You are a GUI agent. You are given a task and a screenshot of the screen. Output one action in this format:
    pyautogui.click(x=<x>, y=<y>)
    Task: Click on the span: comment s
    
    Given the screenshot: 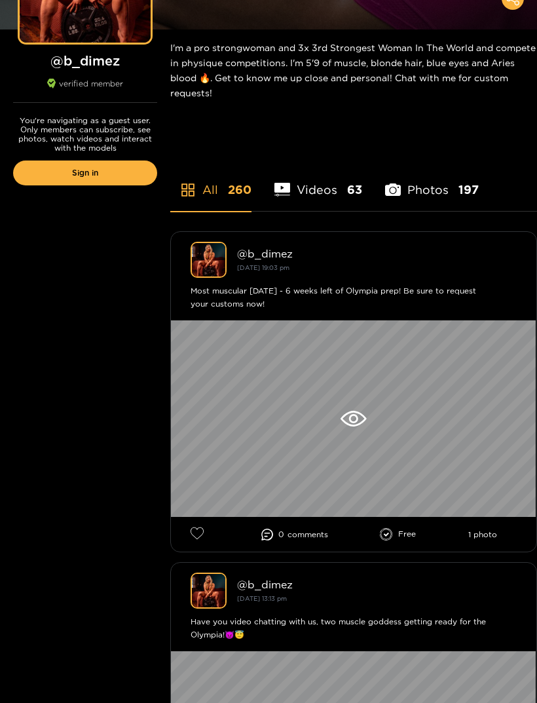 What is the action you would take?
    pyautogui.click(x=308, y=535)
    